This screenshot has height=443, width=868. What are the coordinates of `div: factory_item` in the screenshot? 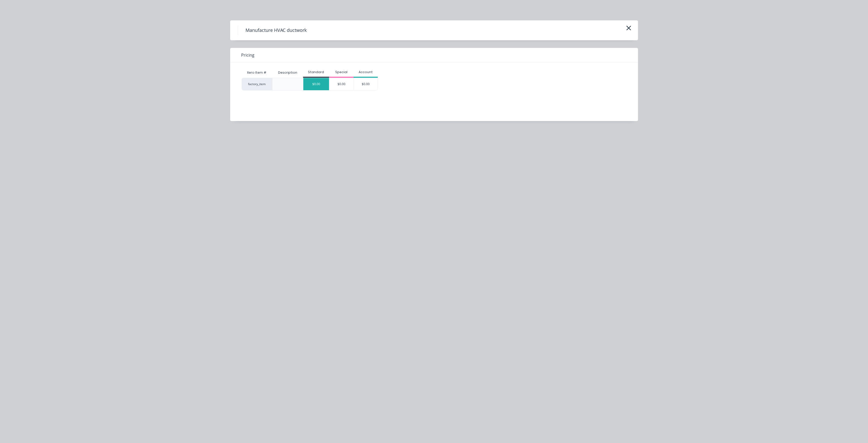 It's located at (257, 84).